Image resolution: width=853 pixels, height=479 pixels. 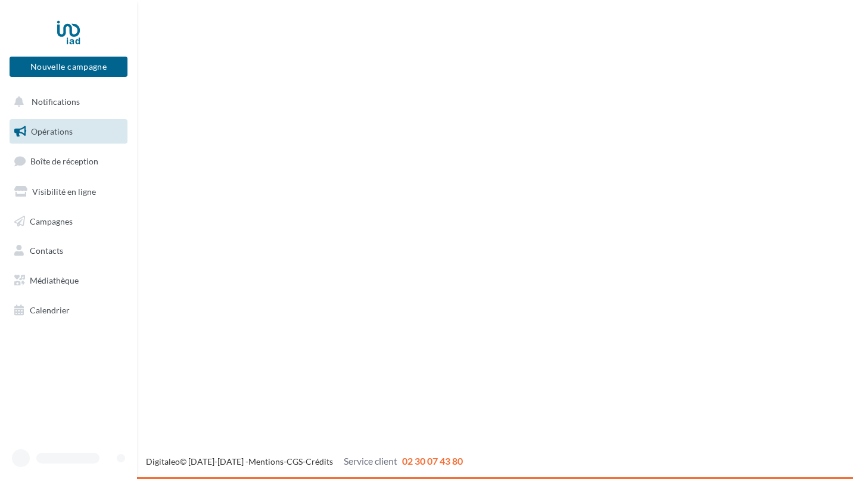 I want to click on span: Boîte de réception, so click(x=64, y=161).